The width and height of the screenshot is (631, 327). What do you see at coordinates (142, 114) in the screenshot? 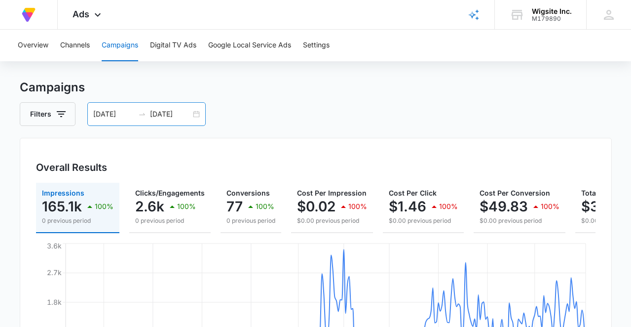
I see `span: to` at bounding box center [142, 114].